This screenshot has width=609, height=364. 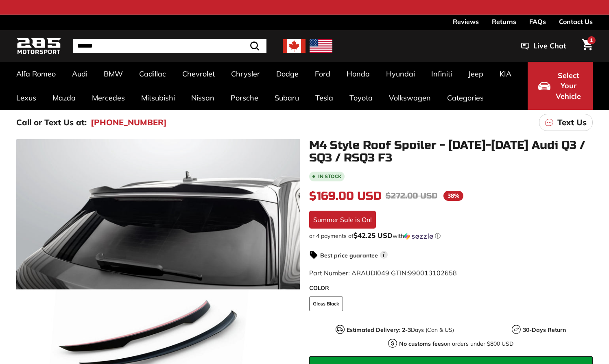 I want to click on span: 990013102658, so click(x=432, y=273).